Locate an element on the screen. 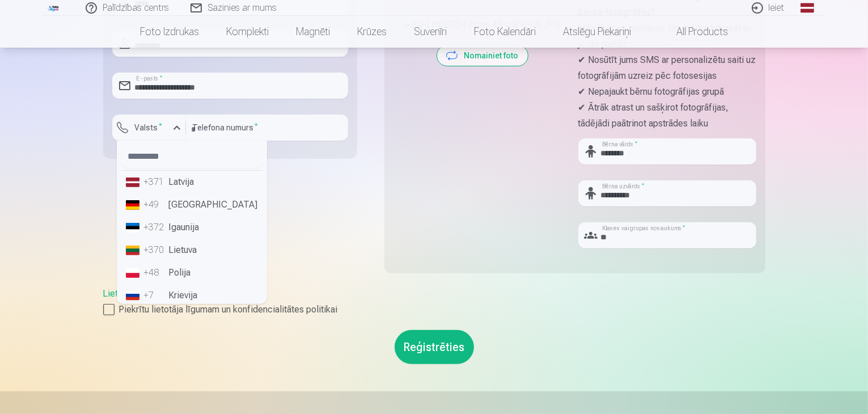  div: +370 is located at coordinates (155, 250).